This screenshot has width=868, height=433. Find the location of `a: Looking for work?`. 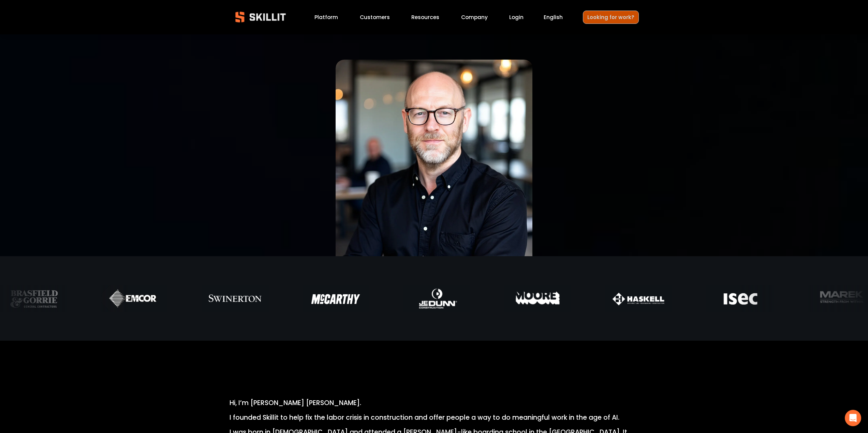

a: Looking for work? is located at coordinates (611, 17).